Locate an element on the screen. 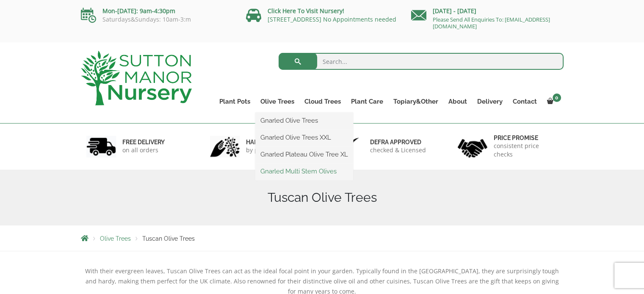 The image size is (644, 294). a: Contact is located at coordinates (525, 101).